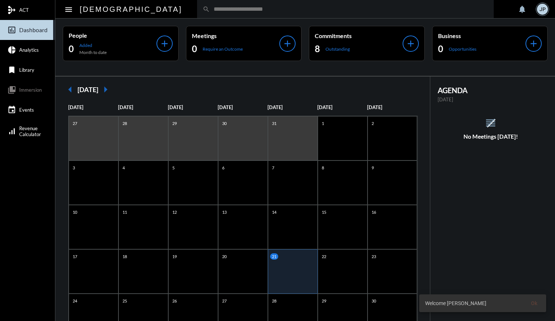 The image size is (555, 321). What do you see at coordinates (12, 131) in the screenshot?
I see `mat-icon: signal_cellular_alt` at bounding box center [12, 131].